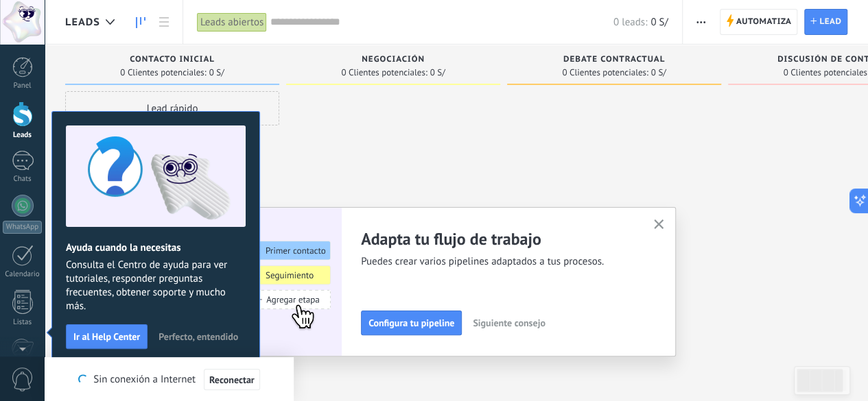 The image size is (868, 401). I want to click on div: Panel, so click(23, 86).